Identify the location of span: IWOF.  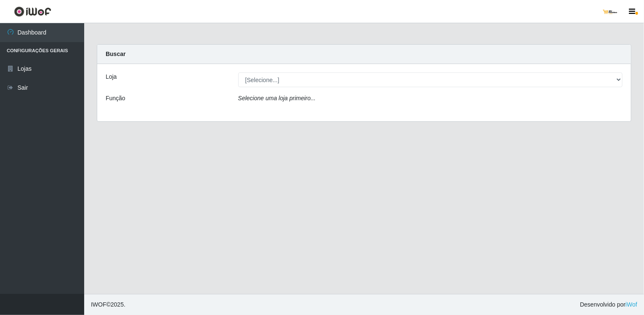
(98, 304).